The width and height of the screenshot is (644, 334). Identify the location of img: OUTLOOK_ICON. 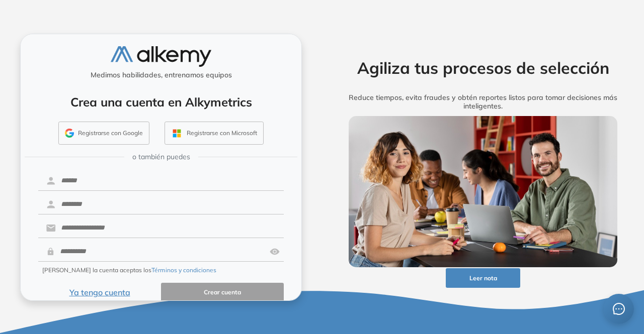
(177, 133).